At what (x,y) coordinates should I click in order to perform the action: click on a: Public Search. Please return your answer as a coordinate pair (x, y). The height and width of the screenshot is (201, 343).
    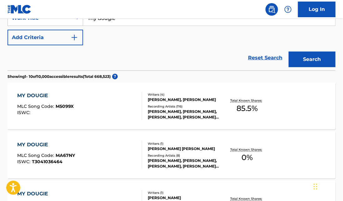
    Looking at the image, I should click on (272, 9).